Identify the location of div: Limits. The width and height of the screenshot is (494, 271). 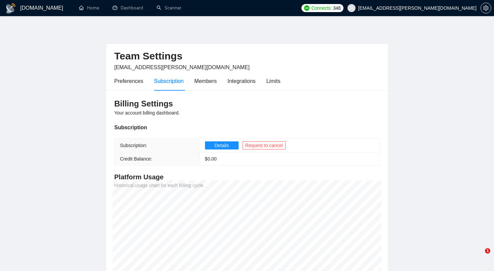
(274, 81).